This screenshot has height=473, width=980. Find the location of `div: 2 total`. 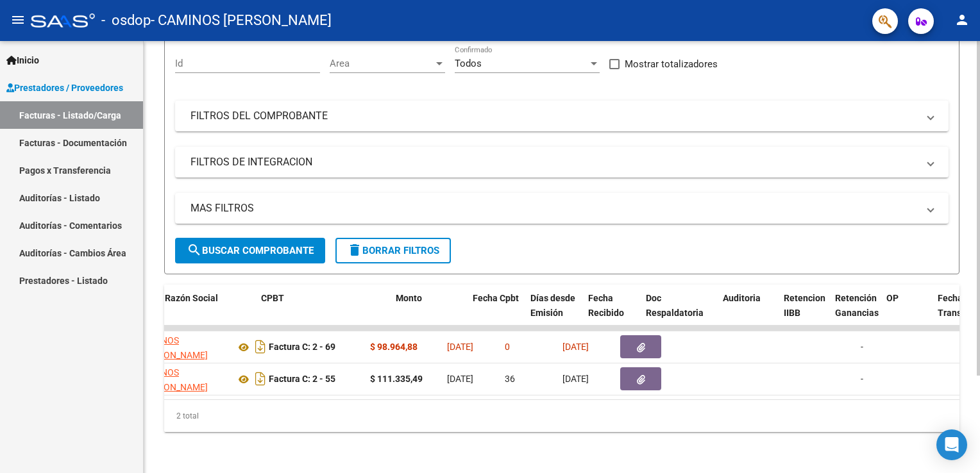

div: 2 total is located at coordinates (561, 416).